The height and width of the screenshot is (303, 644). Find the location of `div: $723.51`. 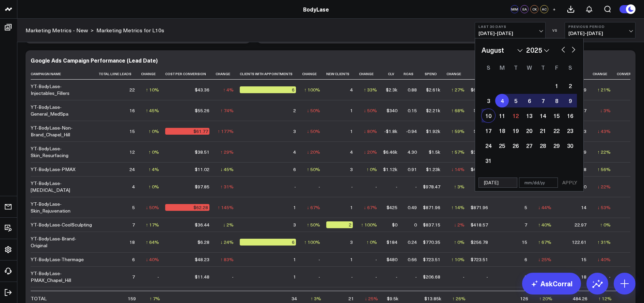

div: $723.51 is located at coordinates (479, 260).